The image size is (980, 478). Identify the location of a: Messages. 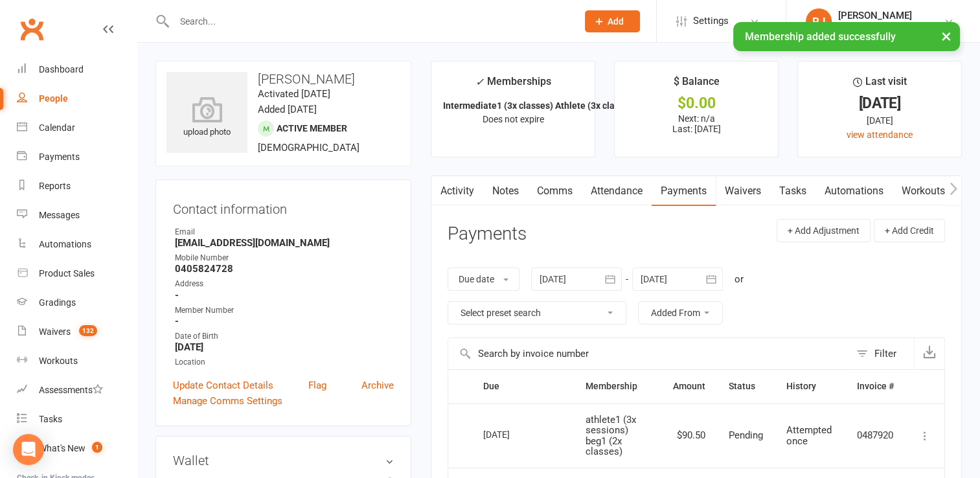
(77, 215).